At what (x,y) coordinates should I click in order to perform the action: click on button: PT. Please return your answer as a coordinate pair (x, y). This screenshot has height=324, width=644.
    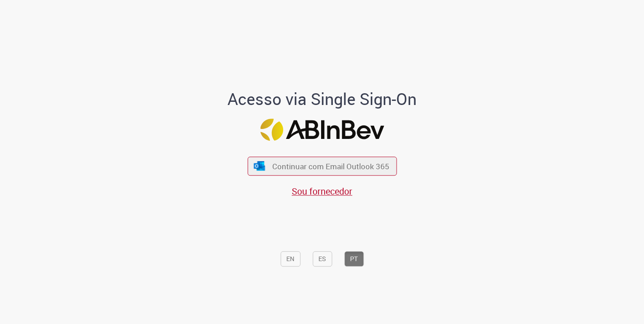
    Looking at the image, I should click on (354, 259).